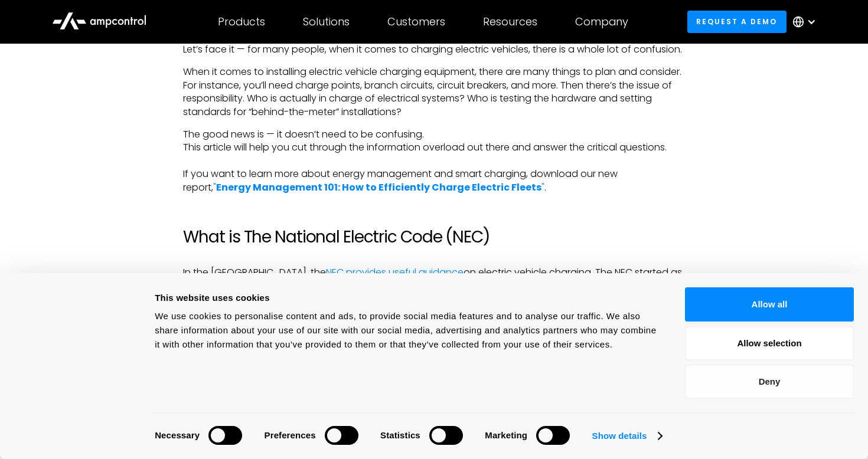 This screenshot has height=459, width=868. What do you see at coordinates (416, 22) in the screenshot?
I see `div: Customers` at bounding box center [416, 22].